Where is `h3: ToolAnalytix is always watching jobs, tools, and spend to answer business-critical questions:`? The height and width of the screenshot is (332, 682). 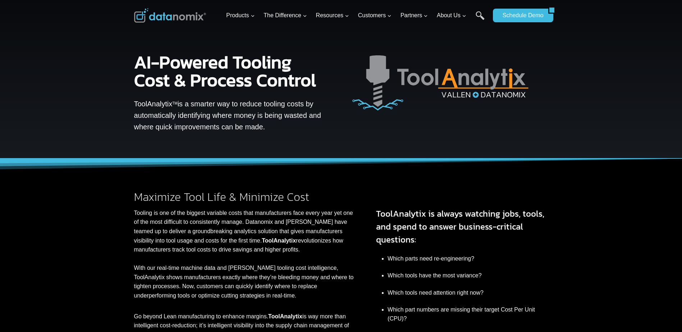
h3: ToolAnalytix is always watching jobs, tools, and spend to answer business-critical questions: is located at coordinates (462, 227).